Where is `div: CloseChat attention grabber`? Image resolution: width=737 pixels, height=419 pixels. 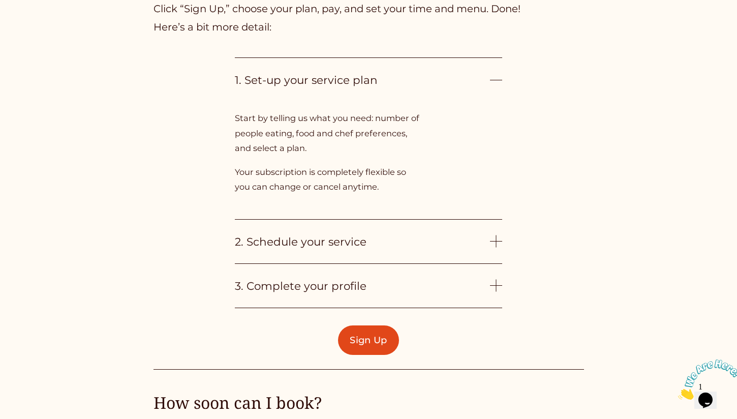
div: CloseChat attention grabber is located at coordinates (32, 24).